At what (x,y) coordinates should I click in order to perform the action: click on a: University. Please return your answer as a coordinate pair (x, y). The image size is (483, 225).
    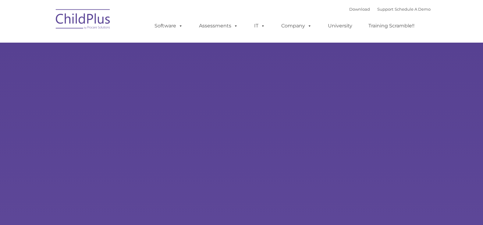
    Looking at the image, I should click on (340, 26).